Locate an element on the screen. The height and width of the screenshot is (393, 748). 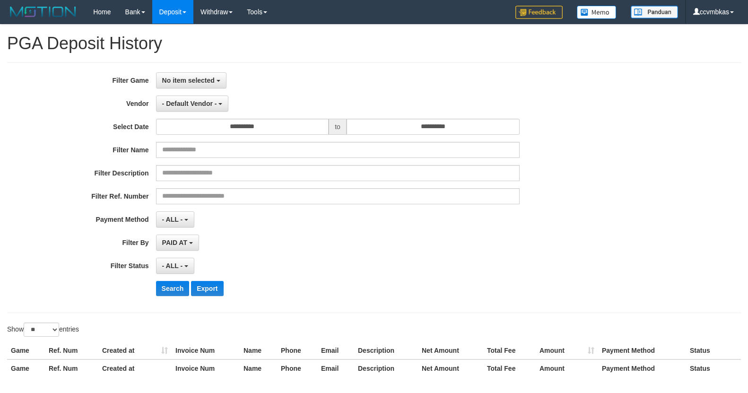
img: panduan.png is located at coordinates (654, 12).